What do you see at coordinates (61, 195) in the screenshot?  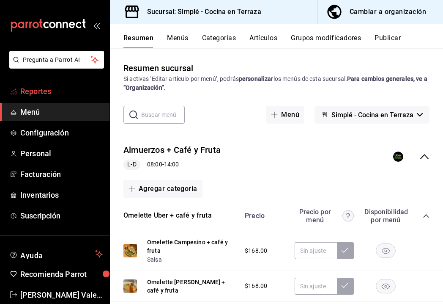 I see `span: Inventarios` at bounding box center [61, 195].